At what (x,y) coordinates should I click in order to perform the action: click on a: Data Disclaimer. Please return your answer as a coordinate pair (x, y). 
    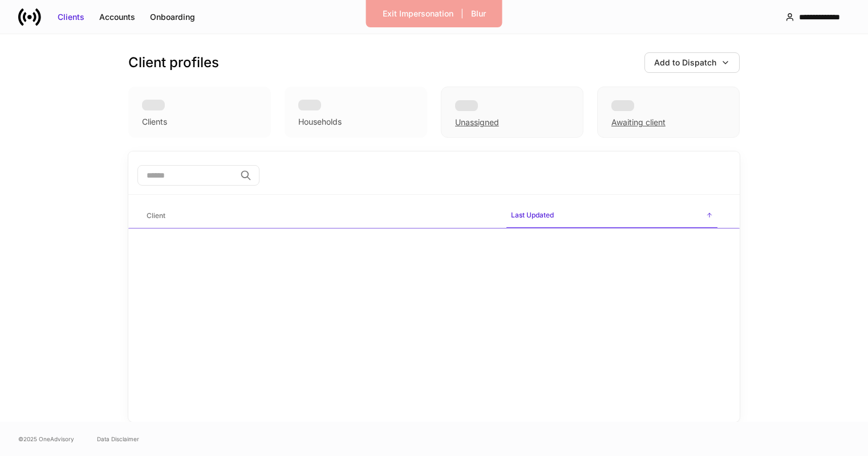
    Looking at the image, I should click on (118, 439).